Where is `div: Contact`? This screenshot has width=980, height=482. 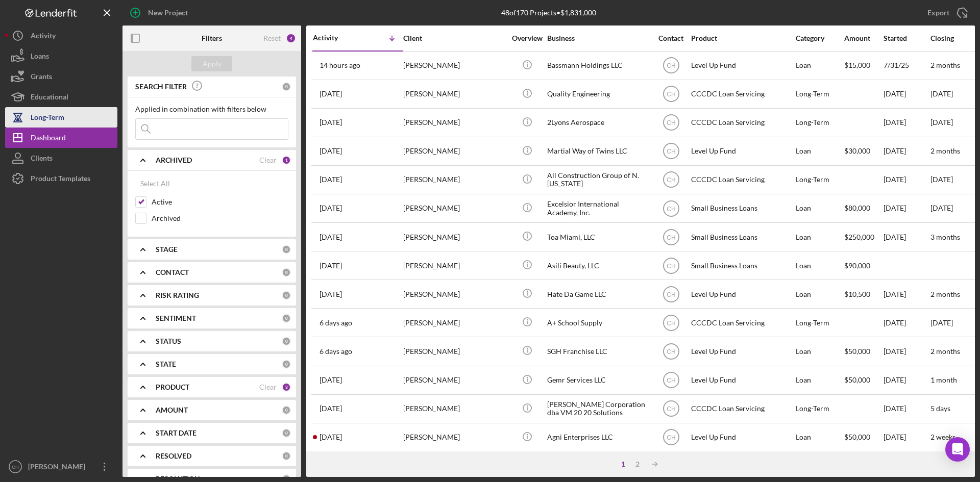
div: Contact is located at coordinates (671, 38).